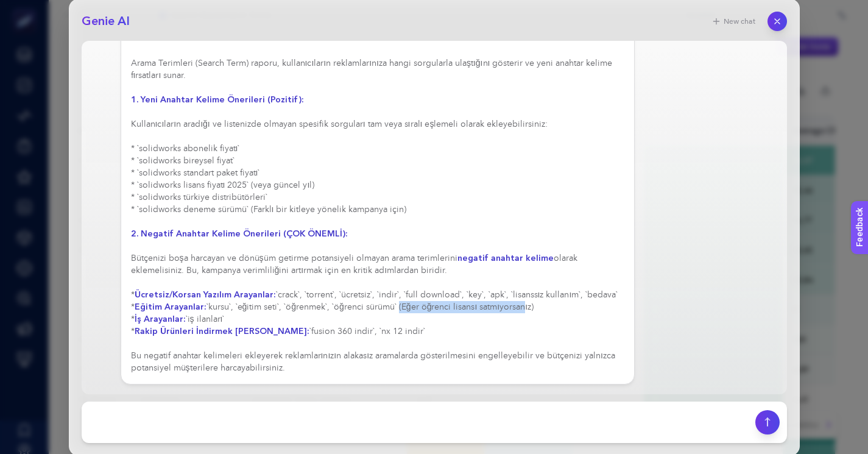 Image resolution: width=868 pixels, height=454 pixels. I want to click on strong: İş Arayanlar:, so click(160, 318).